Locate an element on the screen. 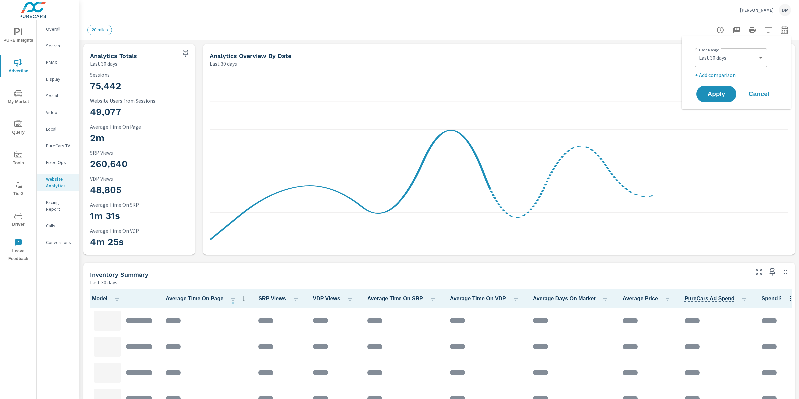 The width and height of the screenshot is (799, 399). h5: Analytics Totals is located at coordinates (114, 56).